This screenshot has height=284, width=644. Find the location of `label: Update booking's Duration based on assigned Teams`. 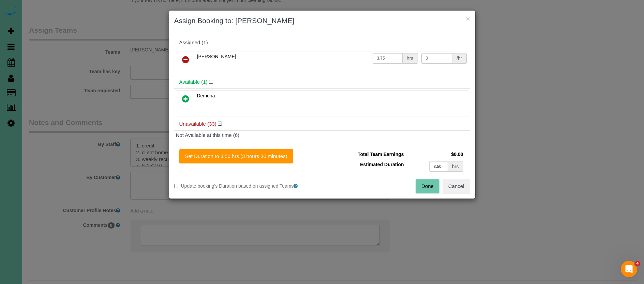

label: Update booking's Duration based on assigned Teams is located at coordinates (246, 186).